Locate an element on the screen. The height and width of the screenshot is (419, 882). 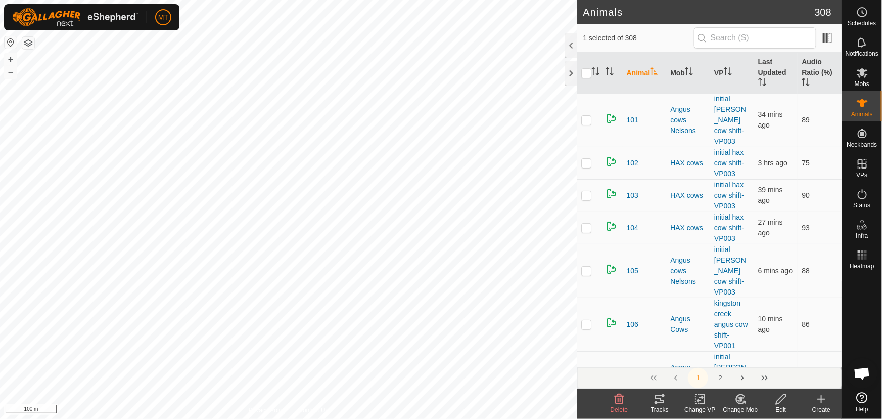
div: Tracks is located at coordinates (660, 410).